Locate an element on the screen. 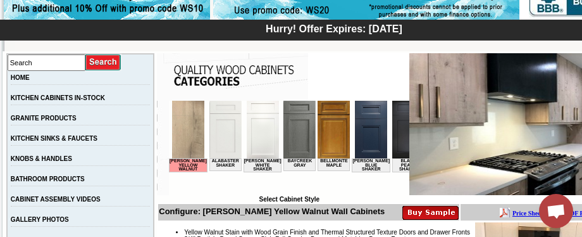  a: GRANITE PRODUCTS is located at coordinates (44, 118).